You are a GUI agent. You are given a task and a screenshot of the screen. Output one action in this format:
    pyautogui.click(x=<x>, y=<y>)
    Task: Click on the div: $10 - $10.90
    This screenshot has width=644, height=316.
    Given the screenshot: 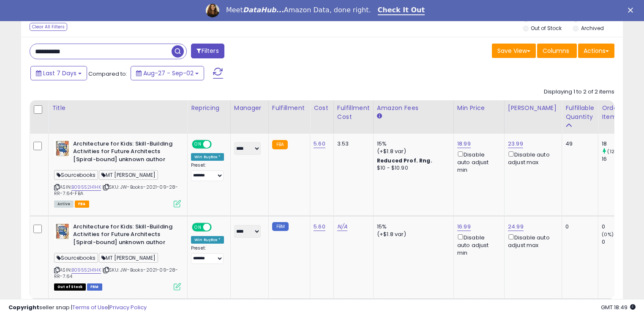 What is the action you would take?
    pyautogui.click(x=412, y=168)
    